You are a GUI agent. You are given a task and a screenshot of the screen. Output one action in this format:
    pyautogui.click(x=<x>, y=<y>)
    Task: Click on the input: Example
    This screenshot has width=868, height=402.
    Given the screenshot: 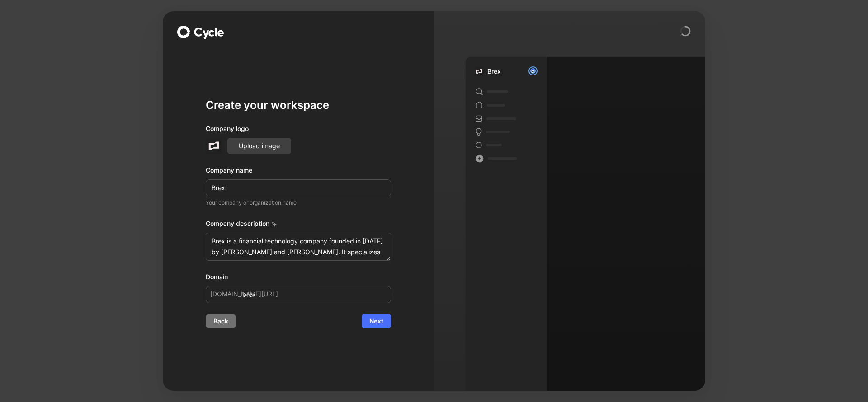 What is the action you would take?
    pyautogui.click(x=298, y=188)
    